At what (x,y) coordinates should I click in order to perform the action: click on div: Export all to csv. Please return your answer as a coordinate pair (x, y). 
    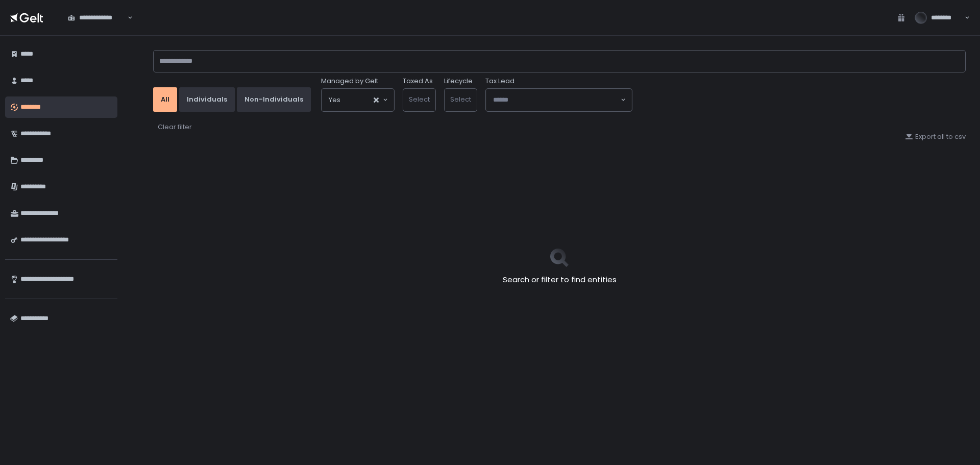
    Looking at the image, I should click on (935, 137).